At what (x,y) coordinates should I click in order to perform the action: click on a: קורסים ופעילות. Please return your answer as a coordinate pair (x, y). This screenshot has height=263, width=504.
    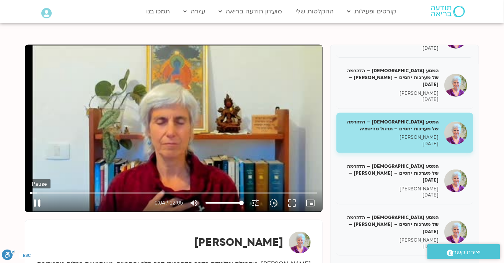
    Looking at the image, I should click on (372, 11).